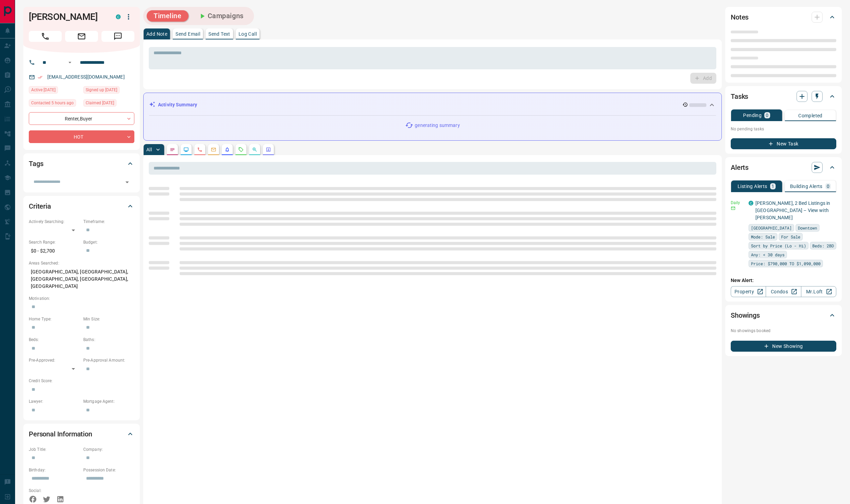 The width and height of the screenshot is (850, 504). I want to click on p: Daily, so click(738, 203).